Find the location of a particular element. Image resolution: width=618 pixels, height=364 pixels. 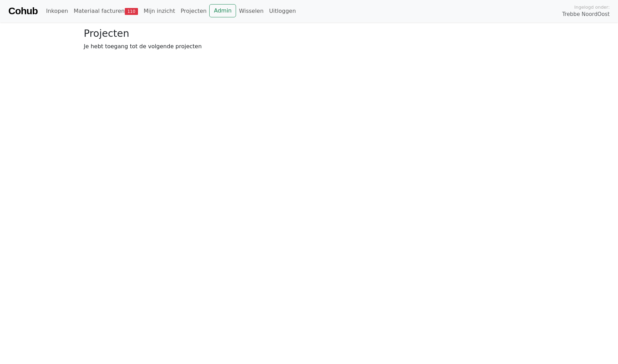

a: Cohub is located at coordinates (23, 11).